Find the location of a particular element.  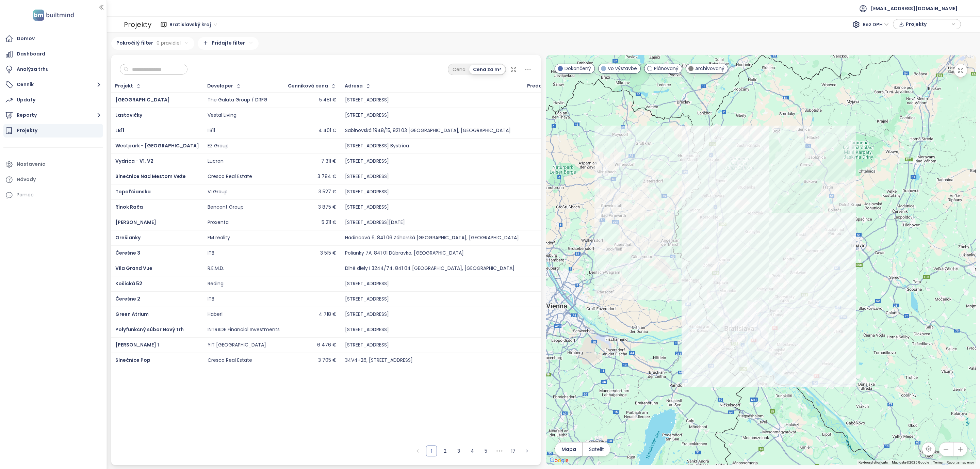

li: 3 is located at coordinates (458, 451).